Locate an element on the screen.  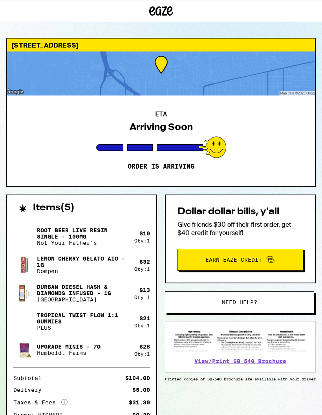
button: Need help? is located at coordinates (240, 302).